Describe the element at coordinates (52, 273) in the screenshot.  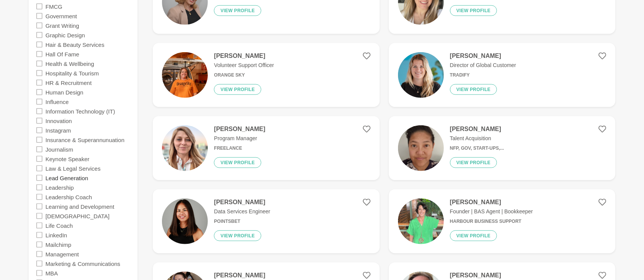
I see `label: MBA` at that location.